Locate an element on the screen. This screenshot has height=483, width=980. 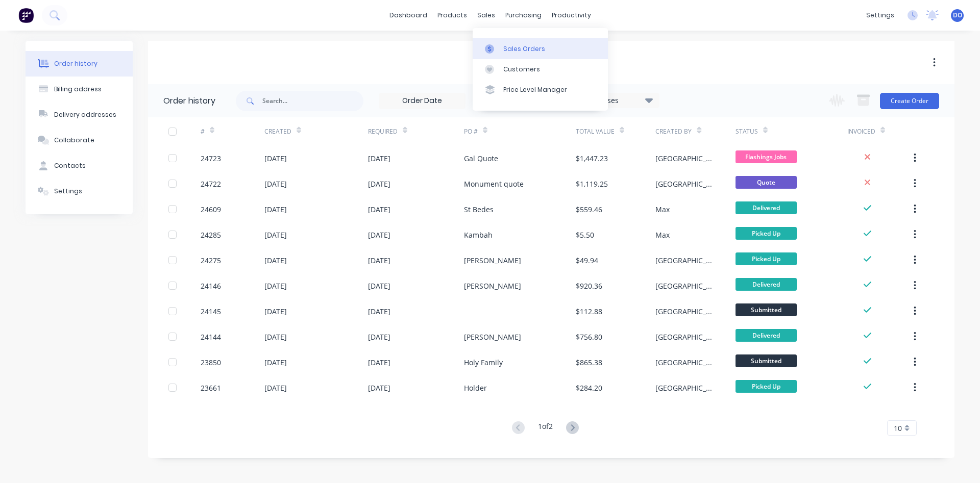
div: $49.94 is located at coordinates (587, 260).